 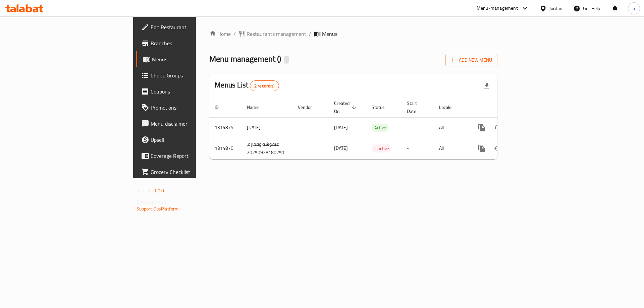 What do you see at coordinates (380, 128) in the screenshot?
I see `span: Active` at bounding box center [380, 128].